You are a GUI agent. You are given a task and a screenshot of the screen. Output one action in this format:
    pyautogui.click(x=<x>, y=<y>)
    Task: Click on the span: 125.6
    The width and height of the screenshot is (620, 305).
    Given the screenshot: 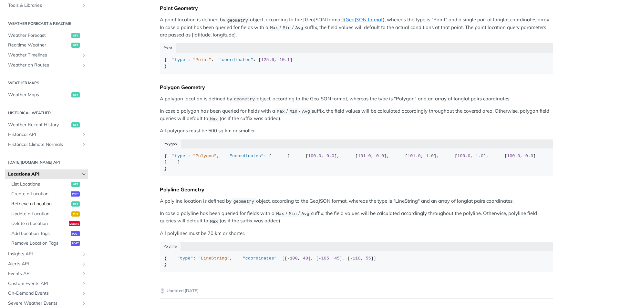 What is the action you would take?
    pyautogui.click(x=267, y=60)
    